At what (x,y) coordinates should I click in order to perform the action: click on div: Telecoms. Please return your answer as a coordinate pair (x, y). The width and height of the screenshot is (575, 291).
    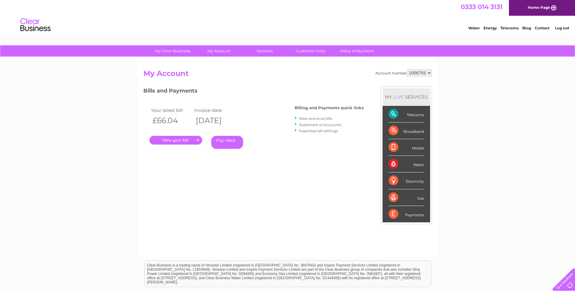
    Looking at the image, I should click on (406, 114).